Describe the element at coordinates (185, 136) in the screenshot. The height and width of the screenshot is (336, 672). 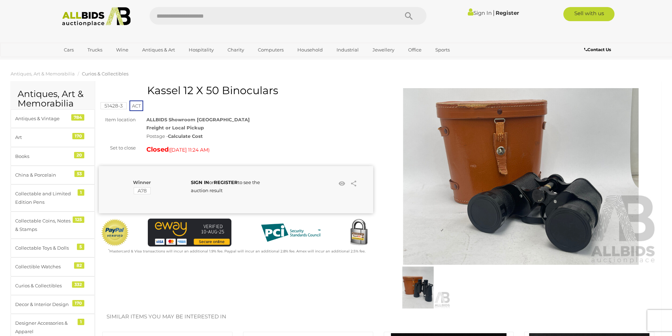
I see `strong: Calculate Cost` at that location.